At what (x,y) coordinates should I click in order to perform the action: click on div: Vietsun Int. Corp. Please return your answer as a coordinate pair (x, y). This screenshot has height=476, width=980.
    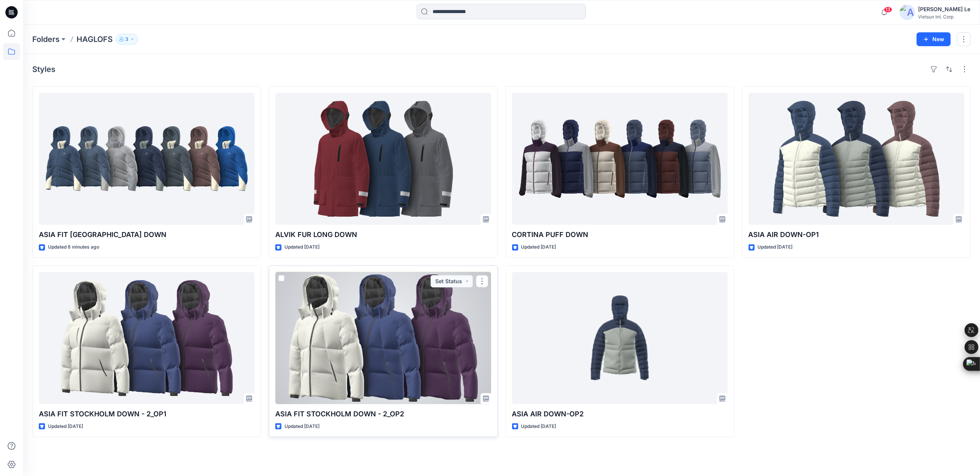
    Looking at the image, I should click on (945, 17).